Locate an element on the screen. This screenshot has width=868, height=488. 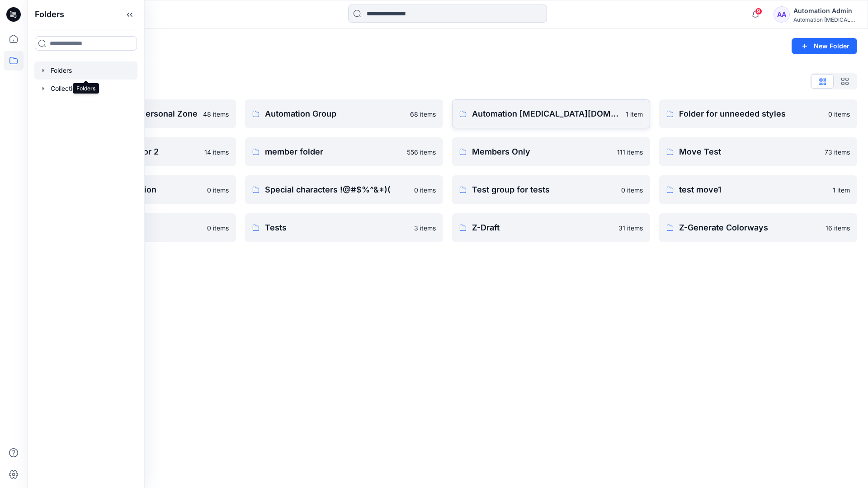
p: Test group for tests is located at coordinates (544, 190).